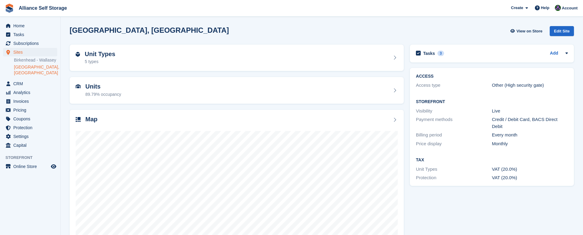  I want to click on img: unit-type-icn-2b2737a686de81e16bb02015468b77c625bbabd49415b5ef34ead5e3b44a266d.svg, so click(78, 54).